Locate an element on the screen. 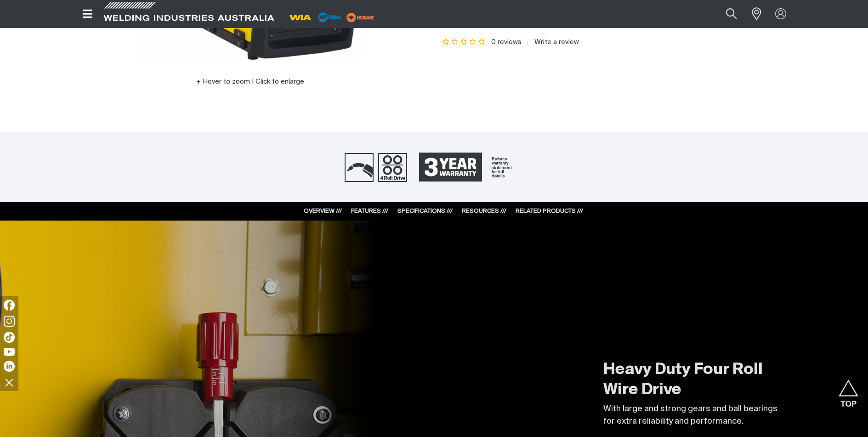 This screenshot has height=437, width=868. img: YouTube is located at coordinates (9, 352).